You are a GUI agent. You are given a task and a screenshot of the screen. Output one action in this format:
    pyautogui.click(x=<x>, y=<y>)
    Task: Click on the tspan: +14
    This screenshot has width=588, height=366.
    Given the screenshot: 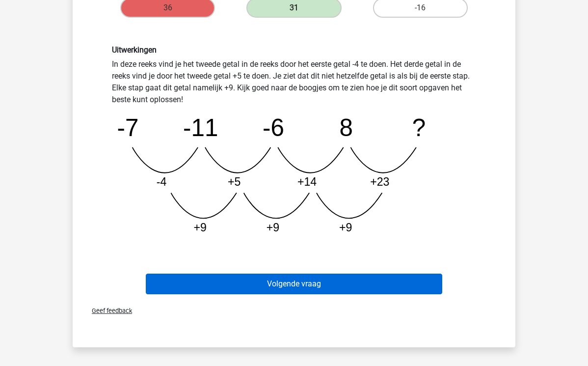 What is the action you would take?
    pyautogui.click(x=307, y=182)
    